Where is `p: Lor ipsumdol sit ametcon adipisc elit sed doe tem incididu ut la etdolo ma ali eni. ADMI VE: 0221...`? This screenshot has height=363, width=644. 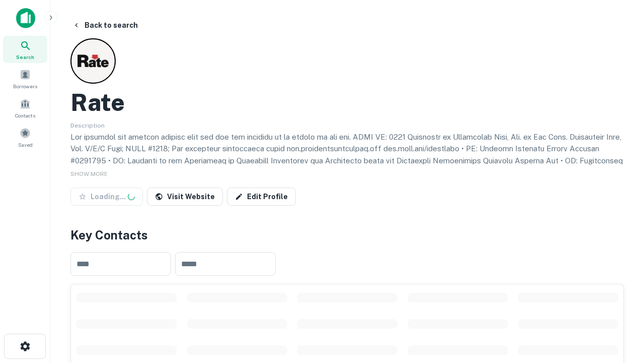 p: Lor ipsumdol sit ametcon adipisc elit sed doe tem incididu ut la etdolo ma ali eni. ADMI VE: 0221... is located at coordinates (347, 178).